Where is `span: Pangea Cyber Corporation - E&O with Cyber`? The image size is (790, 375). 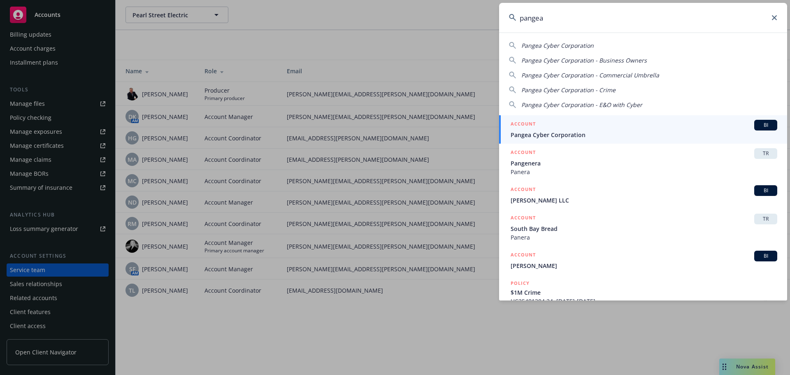 span: Pangea Cyber Corporation - E&O with Cyber is located at coordinates (582, 105).